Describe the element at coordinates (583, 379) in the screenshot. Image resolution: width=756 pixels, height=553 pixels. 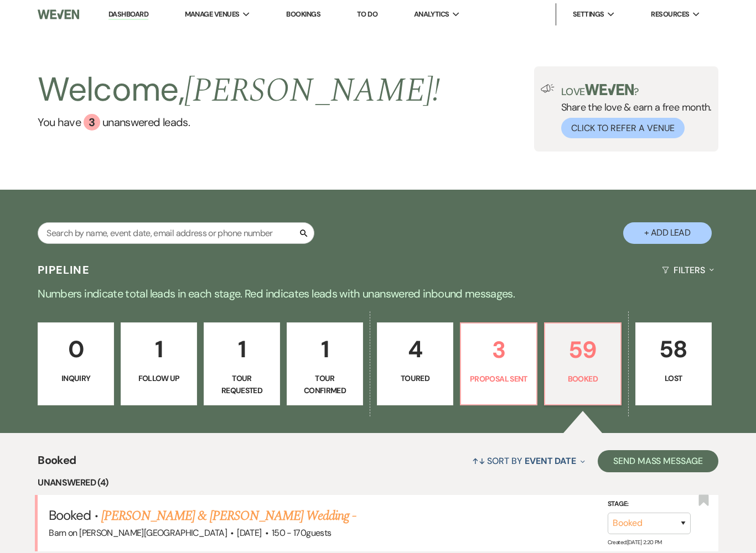
I see `p: Booked` at that location.